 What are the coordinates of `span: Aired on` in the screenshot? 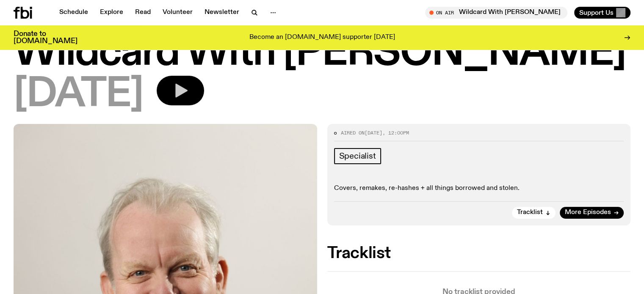 It's located at (352, 133).